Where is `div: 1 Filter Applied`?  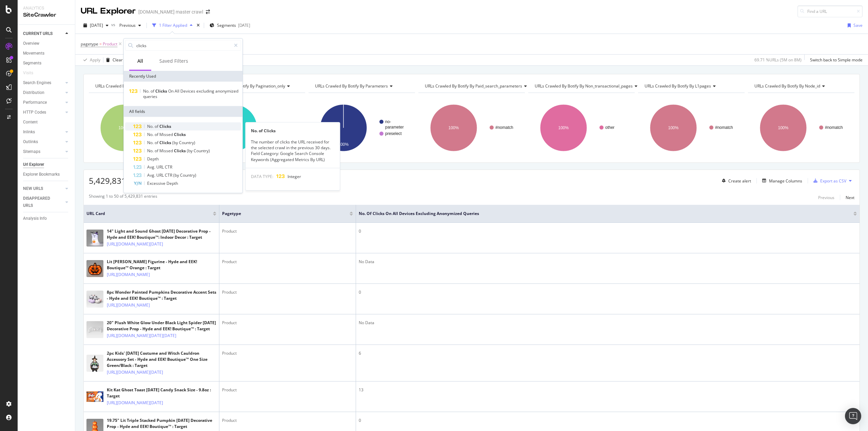
div: 1 Filter Applied is located at coordinates (173, 25).